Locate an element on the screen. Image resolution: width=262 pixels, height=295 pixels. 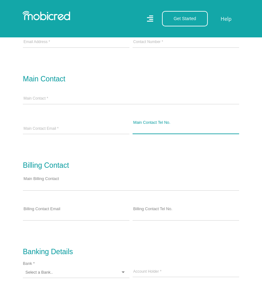
a: Help is located at coordinates (226, 19).